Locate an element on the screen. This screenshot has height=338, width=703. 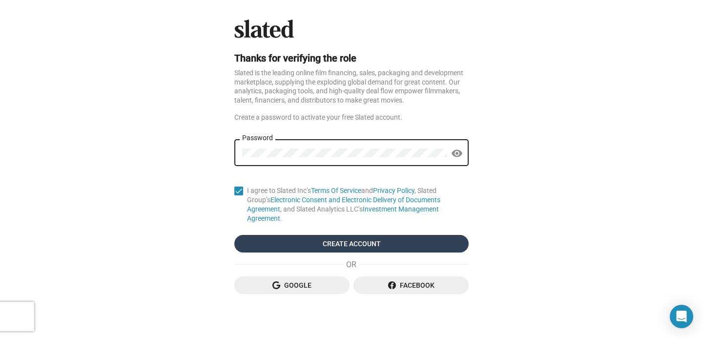
button: Create Account is located at coordinates (352, 244).